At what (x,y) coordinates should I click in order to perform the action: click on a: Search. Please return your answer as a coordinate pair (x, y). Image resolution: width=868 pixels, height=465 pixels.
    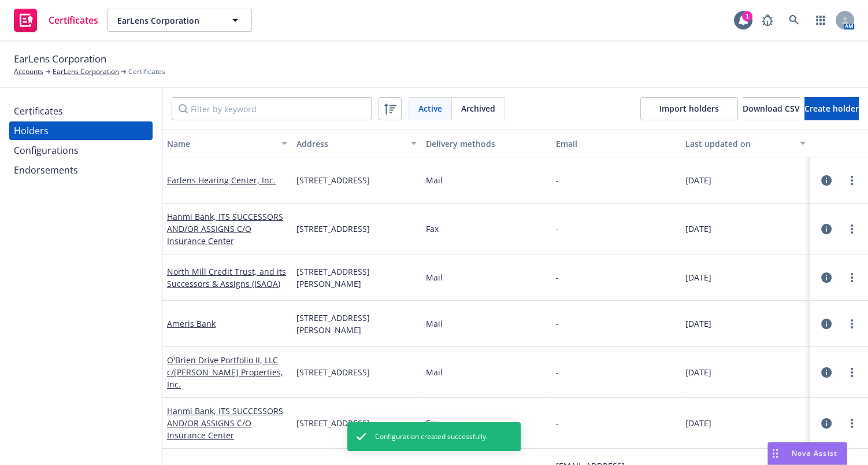
    Looking at the image, I should click on (794, 20).